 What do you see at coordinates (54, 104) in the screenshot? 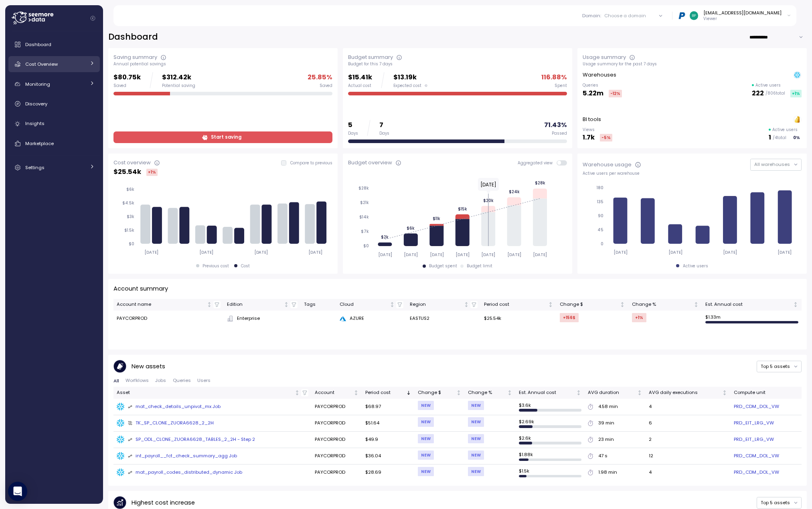
I see `a: Discovery` at bounding box center [54, 104].